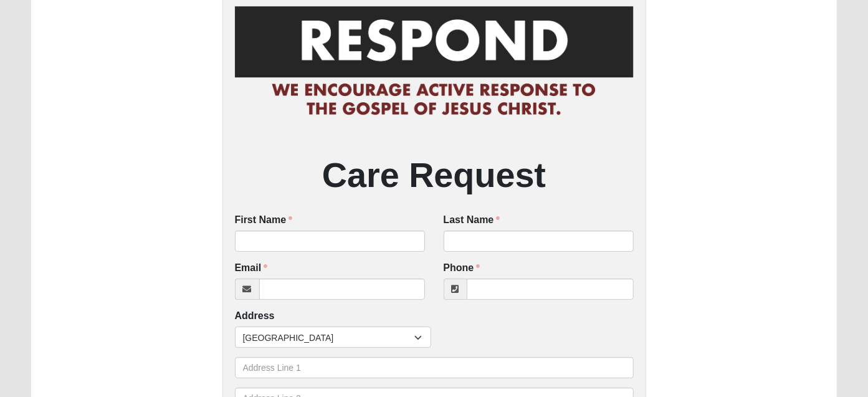 This screenshot has height=397, width=868. Describe the element at coordinates (263, 220) in the screenshot. I see `label: First Name` at that location.